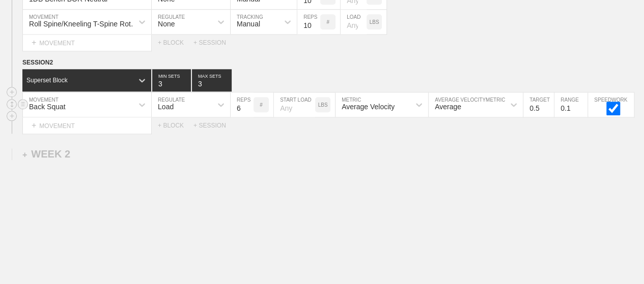  I want to click on div: Manual, so click(248, 24).